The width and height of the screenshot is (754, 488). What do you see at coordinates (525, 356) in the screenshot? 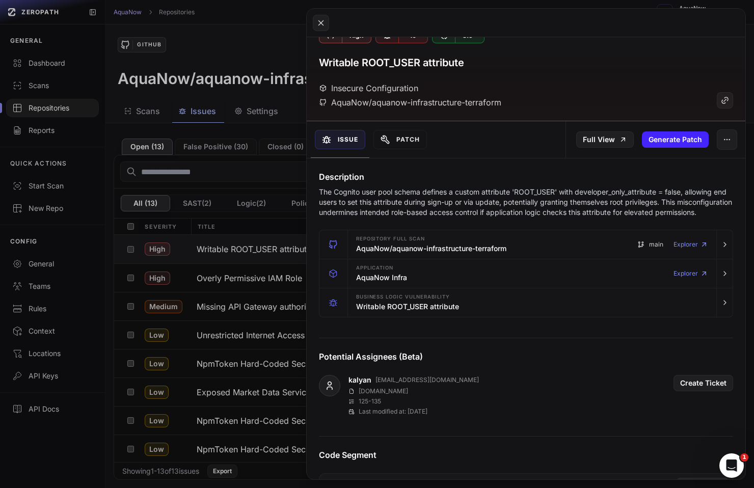
I see `h4: Potential Assignees (Beta)` at bounding box center [525, 356].